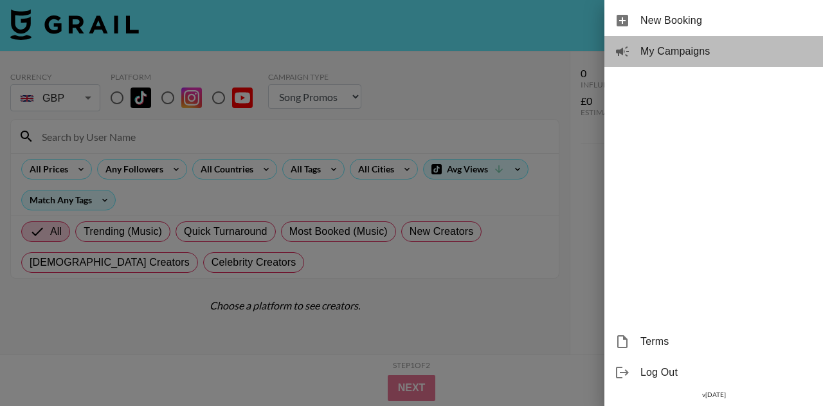  What do you see at coordinates (714, 372) in the screenshot?
I see `div: Log Out` at bounding box center [714, 372].